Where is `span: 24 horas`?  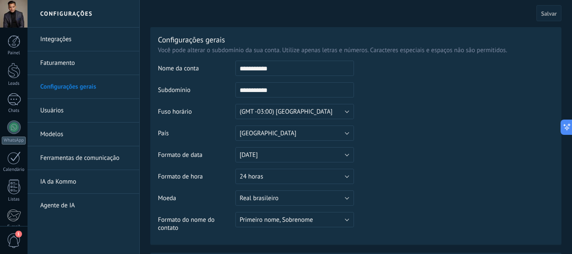 span: 24 horas is located at coordinates (251, 176).